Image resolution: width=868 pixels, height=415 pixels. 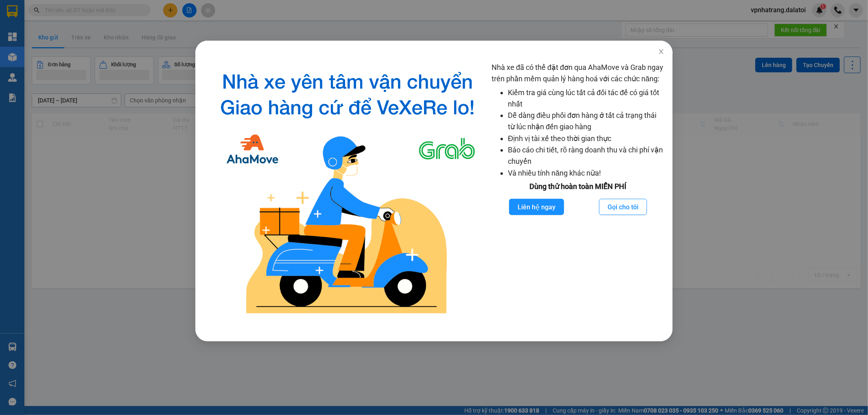 I want to click on span: Gọi cho tôi, so click(x=623, y=207).